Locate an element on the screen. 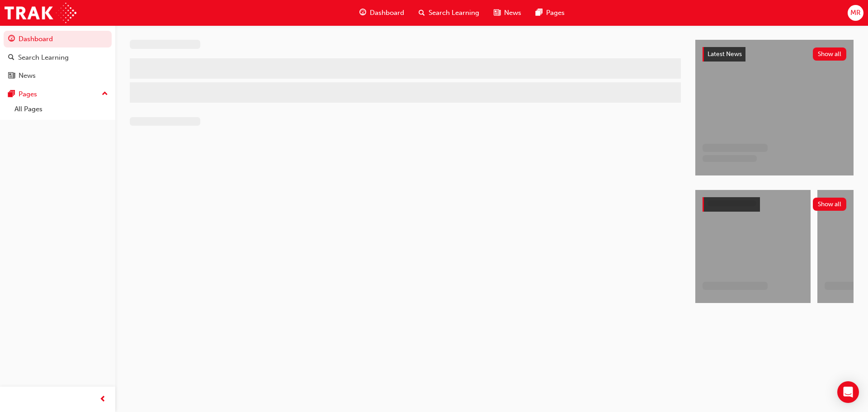 The image size is (868, 412). span: Latest News is located at coordinates (725, 54).